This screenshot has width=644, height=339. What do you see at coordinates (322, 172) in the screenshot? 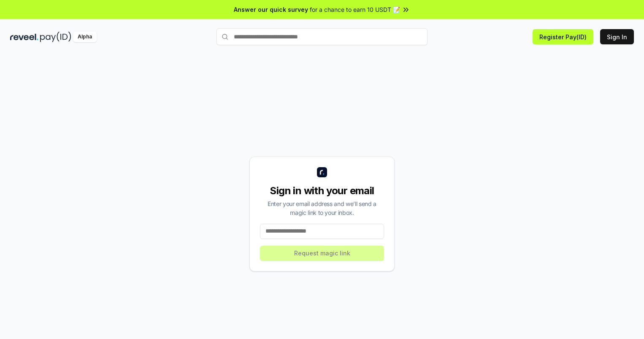
I see `img: logo_small` at bounding box center [322, 172].